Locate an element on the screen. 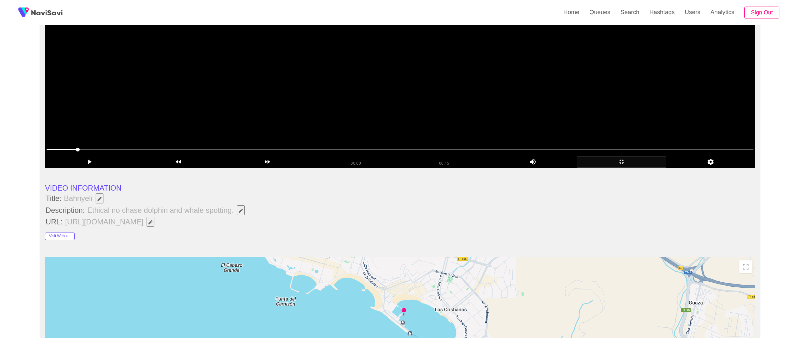  span: Description: is located at coordinates (65, 210).